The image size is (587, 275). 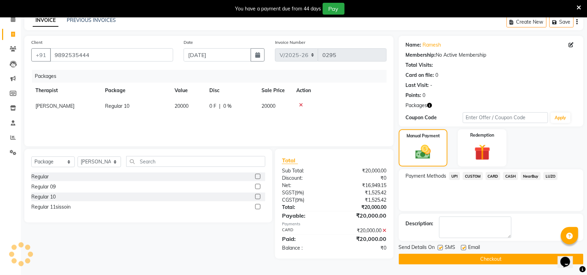 What do you see at coordinates (340, 90) in the screenshot?
I see `th: Action` at bounding box center [340, 90].